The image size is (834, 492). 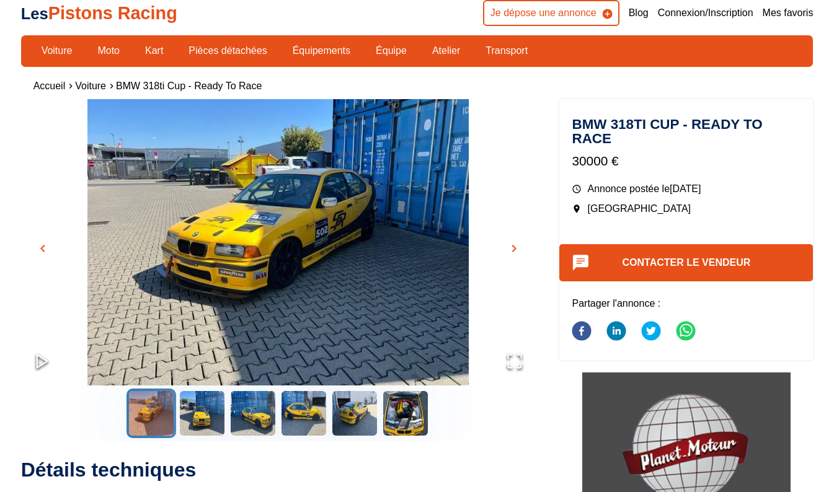 I want to click on span: Accueil, so click(x=50, y=86).